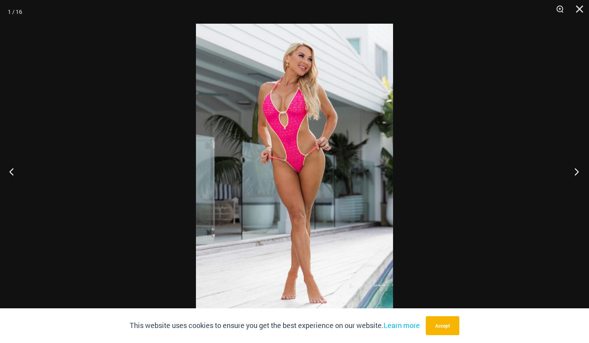 The width and height of the screenshot is (589, 343). What do you see at coordinates (15, 12) in the screenshot?
I see `div: 1 / 16` at bounding box center [15, 12].